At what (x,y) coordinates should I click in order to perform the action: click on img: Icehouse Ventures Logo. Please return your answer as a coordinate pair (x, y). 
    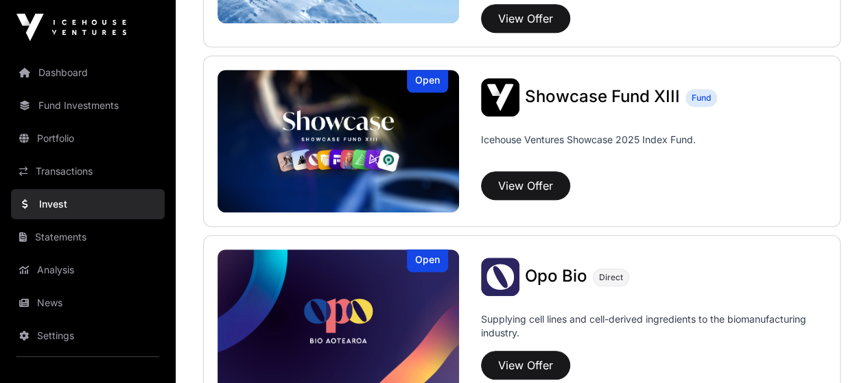
    Looking at the image, I should click on (71, 28).